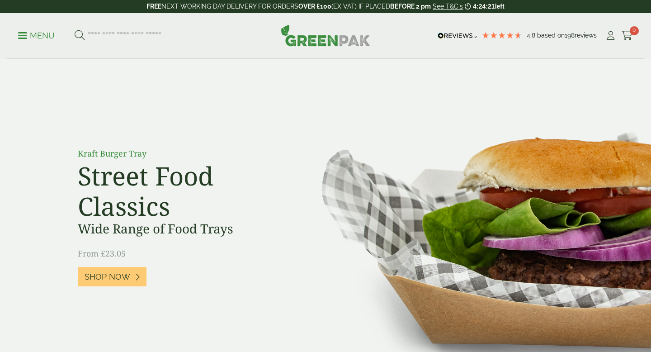 The width and height of the screenshot is (651, 352). I want to click on a: See T&C's, so click(447, 6).